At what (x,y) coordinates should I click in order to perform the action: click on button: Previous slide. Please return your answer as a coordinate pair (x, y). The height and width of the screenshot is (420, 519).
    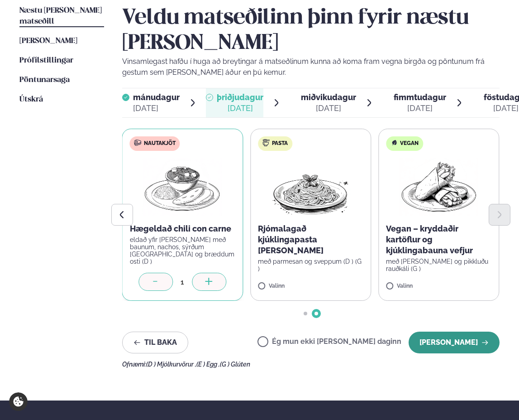
    Looking at the image, I should click on (122, 214).